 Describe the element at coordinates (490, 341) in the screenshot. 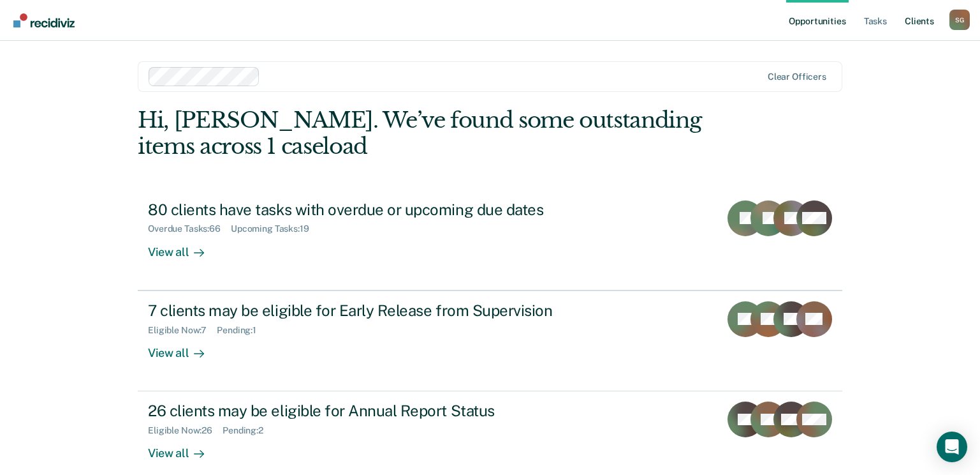

I see `a: 7 clients may be eligible for Early Release from SupervisionEligible Now:7Pending:1View all` at that location.